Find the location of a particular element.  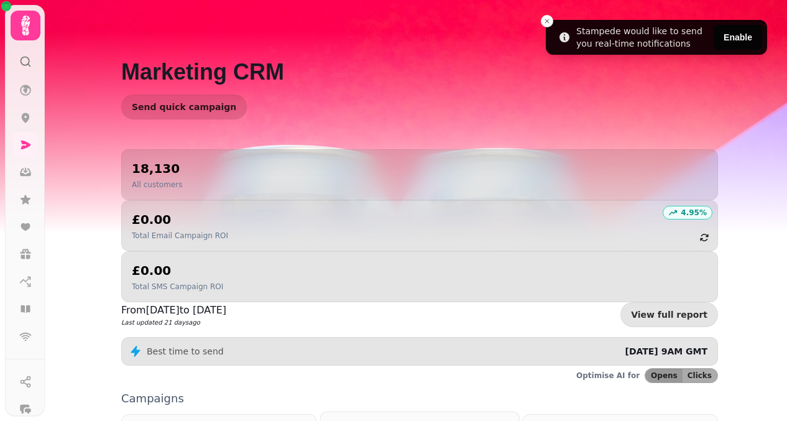

button: Clicks is located at coordinates (700, 375).